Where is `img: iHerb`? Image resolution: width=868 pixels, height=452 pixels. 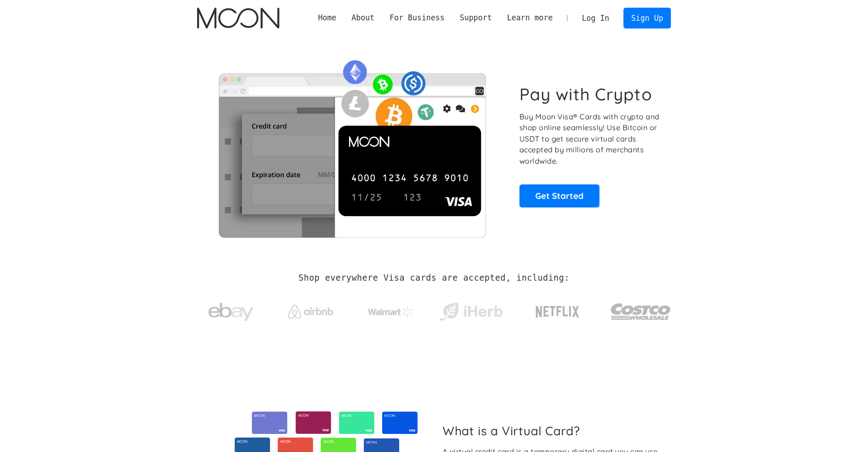
img: iHerb is located at coordinates (471, 312).